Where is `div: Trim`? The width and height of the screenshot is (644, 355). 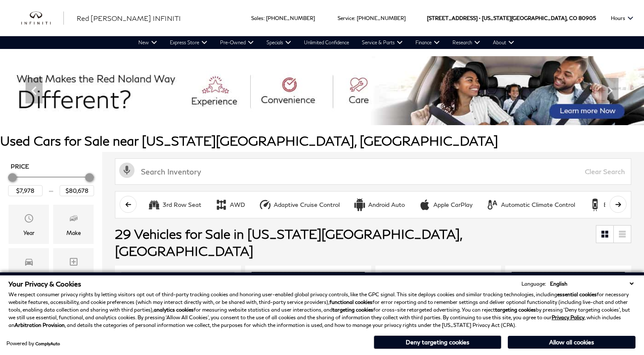
div: Trim is located at coordinates (74, 276).